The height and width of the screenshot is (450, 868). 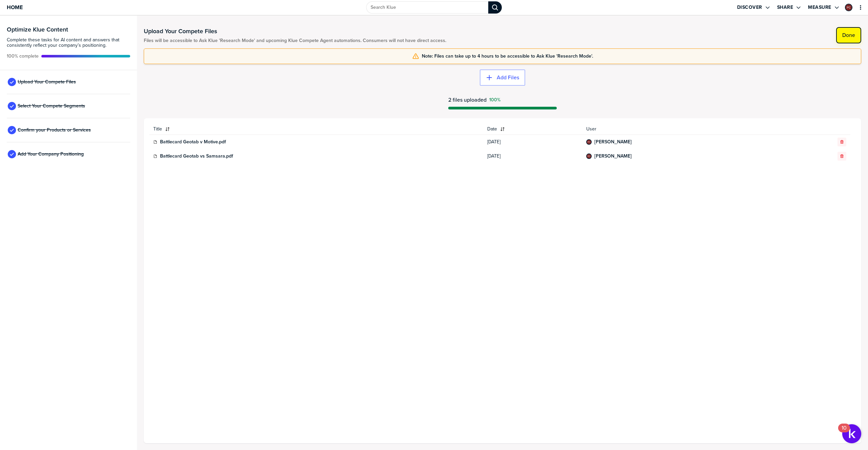 I want to click on button: Title, so click(x=316, y=129).